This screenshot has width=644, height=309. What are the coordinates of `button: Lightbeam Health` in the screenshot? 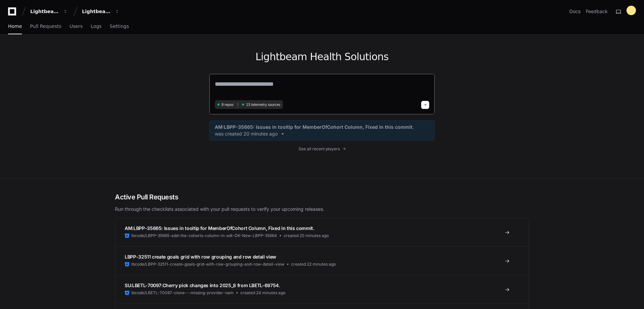 It's located at (49, 12).